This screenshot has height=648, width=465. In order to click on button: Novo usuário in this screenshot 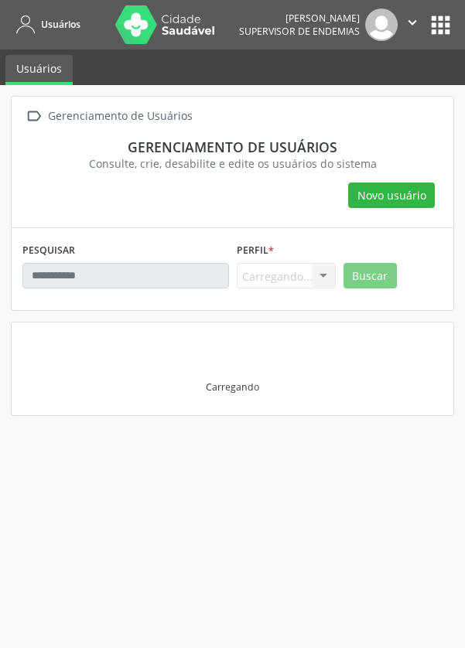, I will do `click(392, 196)`.